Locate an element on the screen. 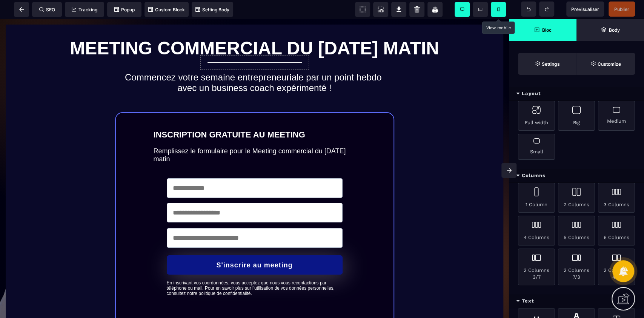  span: Tracking is located at coordinates (84, 9).